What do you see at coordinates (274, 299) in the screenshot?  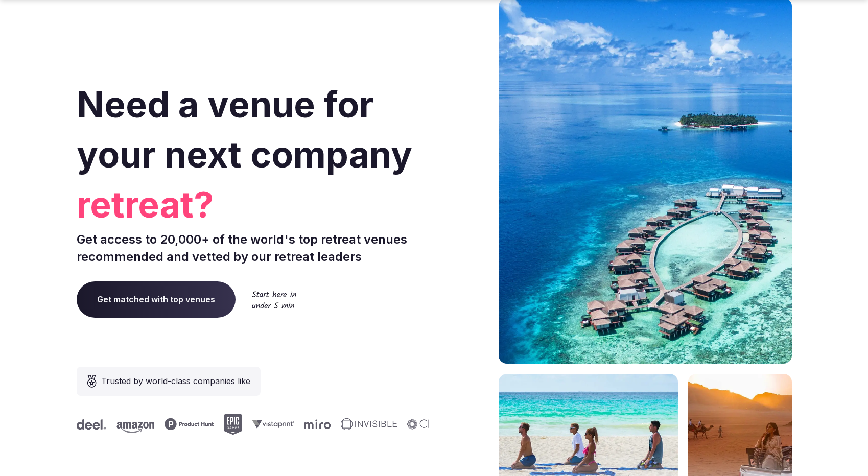 I see `img: Start here in under 5 min` at bounding box center [274, 299].